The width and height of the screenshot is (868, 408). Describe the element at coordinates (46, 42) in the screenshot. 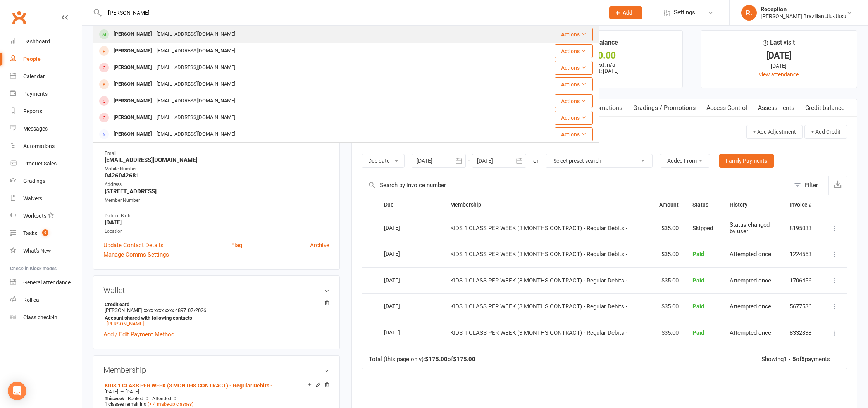

I see `a: Dashboard` at that location.